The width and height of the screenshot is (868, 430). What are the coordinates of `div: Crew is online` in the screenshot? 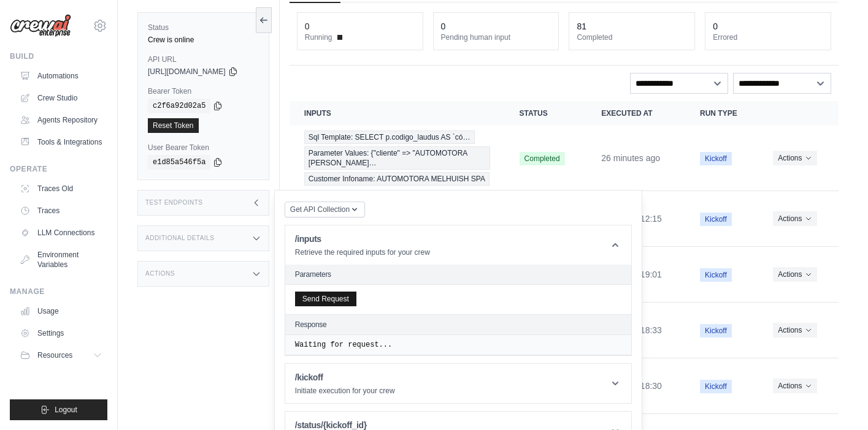 It's located at (203, 40).